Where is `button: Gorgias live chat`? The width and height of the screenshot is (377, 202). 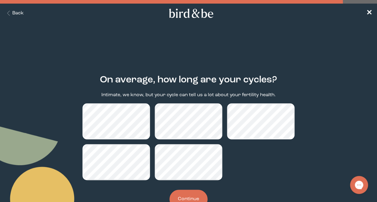
button: Gorgias live chat is located at coordinates (12, 11).